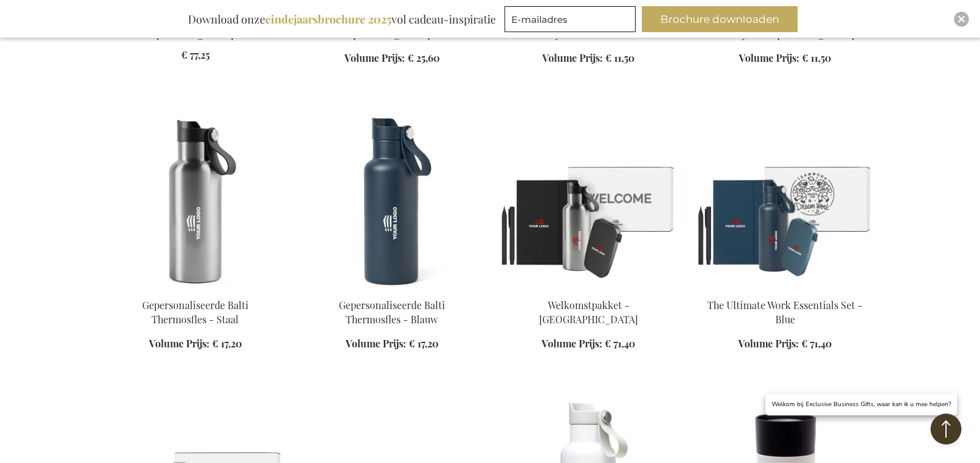 The height and width of the screenshot is (463, 980). I want to click on button: Brochure downloaden, so click(719, 20).